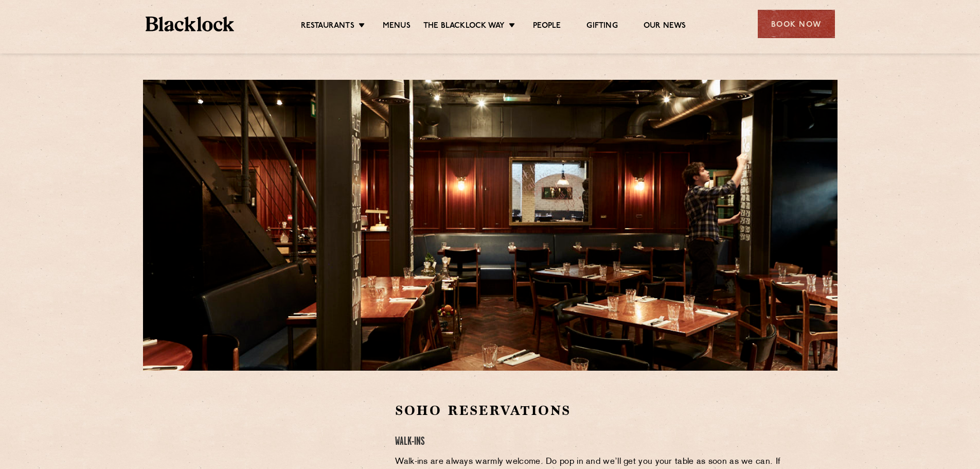  What do you see at coordinates (464, 27) in the screenshot?
I see `a: The Blacklock Way` at bounding box center [464, 27].